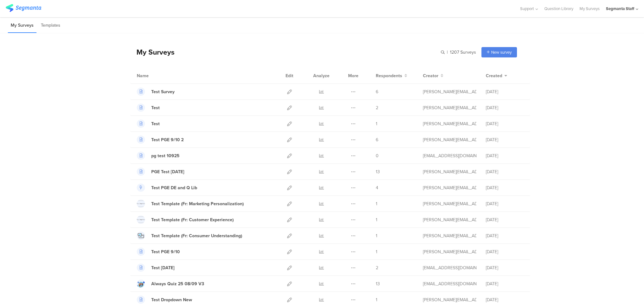 Image resolution: width=644 pixels, height=305 pixels. What do you see at coordinates (449, 284) in the screenshot?
I see `div: gillat@segmanta.com` at bounding box center [449, 284].